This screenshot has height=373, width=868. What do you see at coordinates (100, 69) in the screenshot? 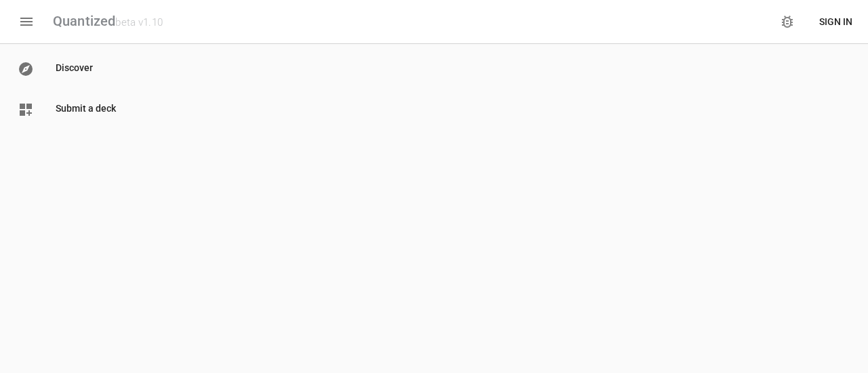
I see `p: Discover` at bounding box center [100, 69].